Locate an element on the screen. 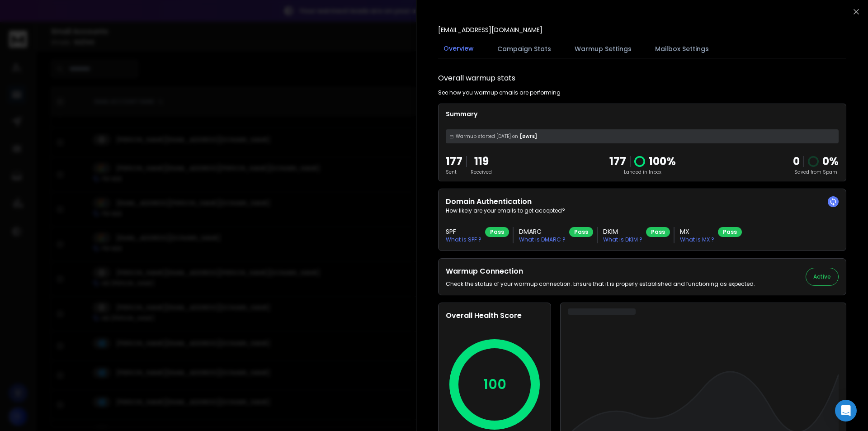 The image size is (868, 431). strong: 0 is located at coordinates (796, 161).